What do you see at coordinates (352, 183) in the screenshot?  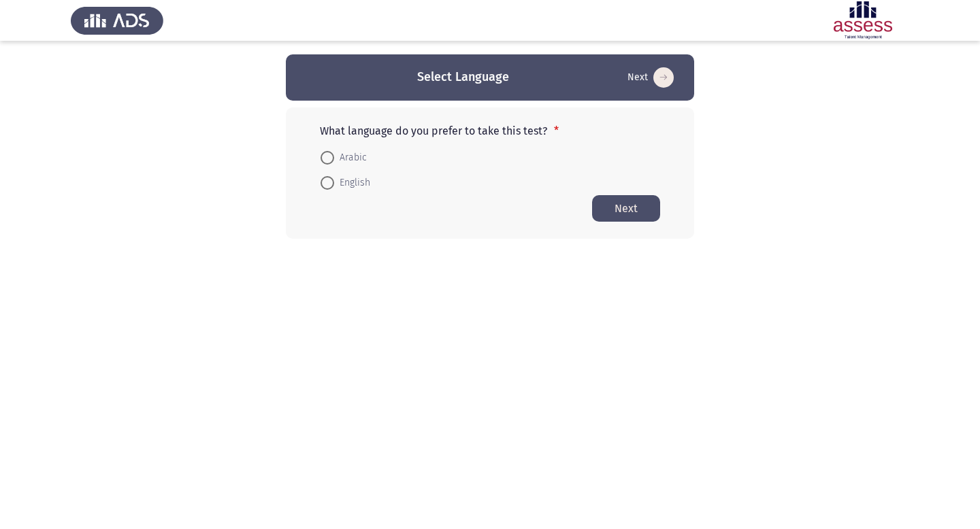 I see `span: English` at bounding box center [352, 183].